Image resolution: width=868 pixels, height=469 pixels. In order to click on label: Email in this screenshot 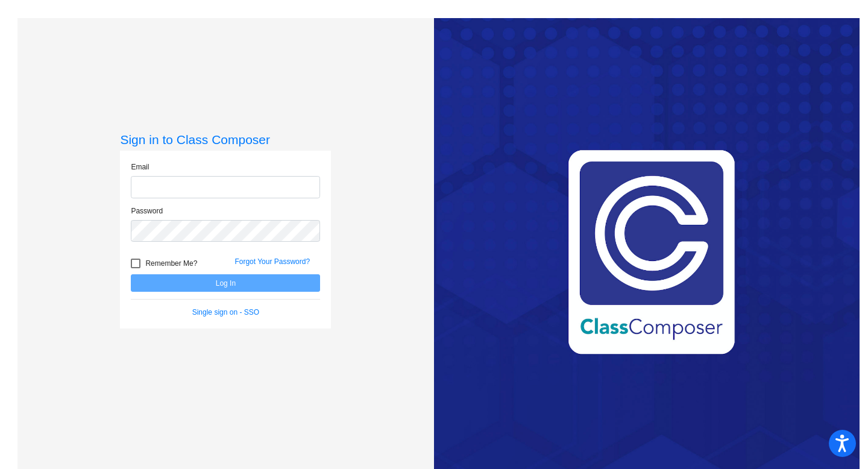, I will do `click(140, 167)`.